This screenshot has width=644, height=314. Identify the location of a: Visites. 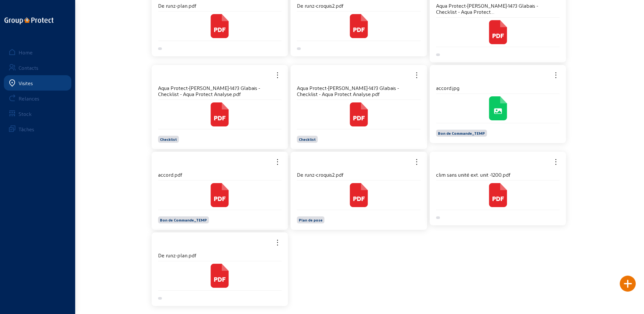
(38, 83).